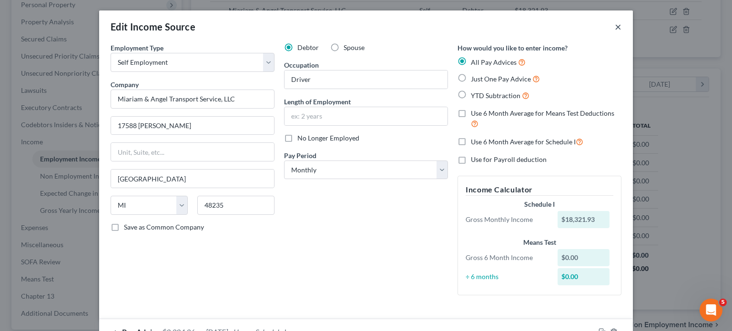 Image resolution: width=732 pixels, height=331 pixels. I want to click on span: Spouse, so click(354, 47).